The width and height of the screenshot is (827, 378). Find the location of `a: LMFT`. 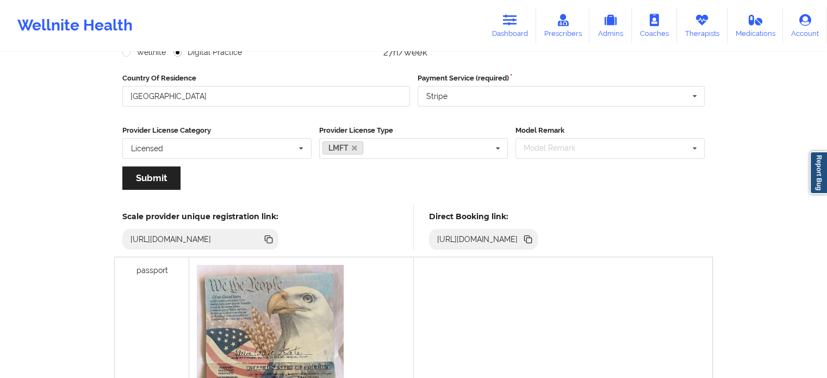

a: LMFT is located at coordinates (343, 148).